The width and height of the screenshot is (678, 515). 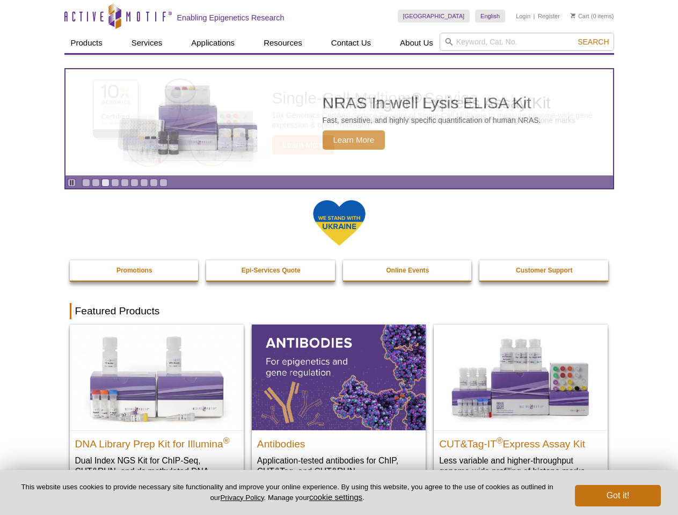 I want to click on a: Services, so click(x=147, y=43).